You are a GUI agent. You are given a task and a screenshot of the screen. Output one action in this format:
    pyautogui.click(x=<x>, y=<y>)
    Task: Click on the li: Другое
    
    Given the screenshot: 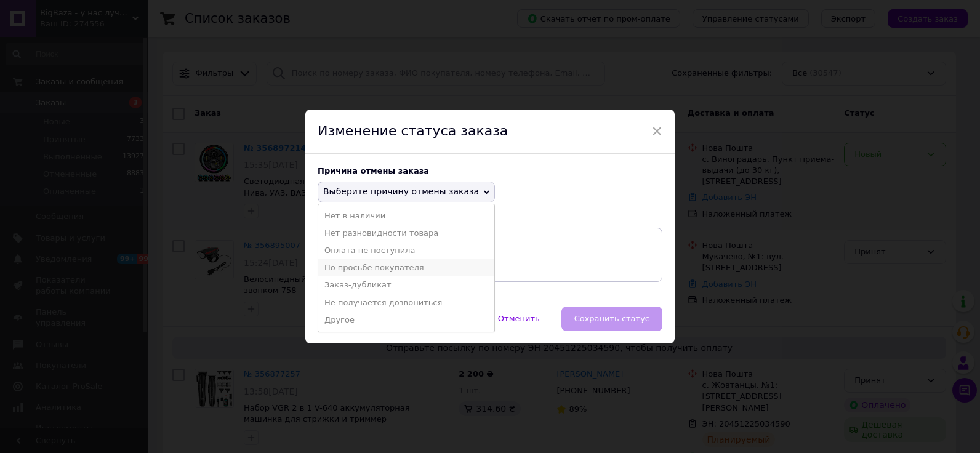 What is the action you would take?
    pyautogui.click(x=406, y=320)
    